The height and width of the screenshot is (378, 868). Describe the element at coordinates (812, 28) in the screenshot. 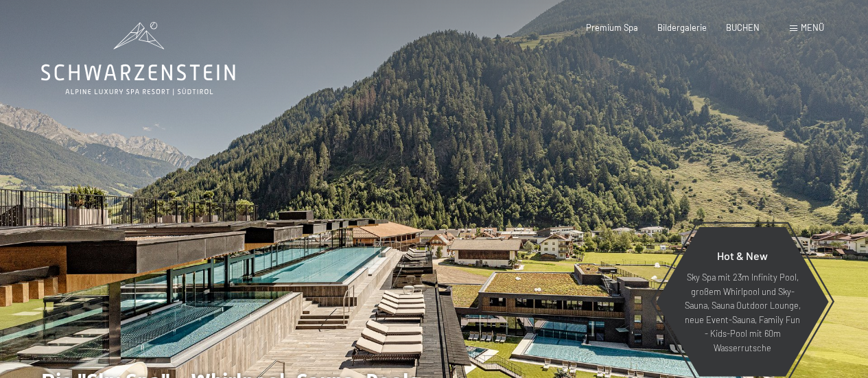

I see `span: Menü` at that location.